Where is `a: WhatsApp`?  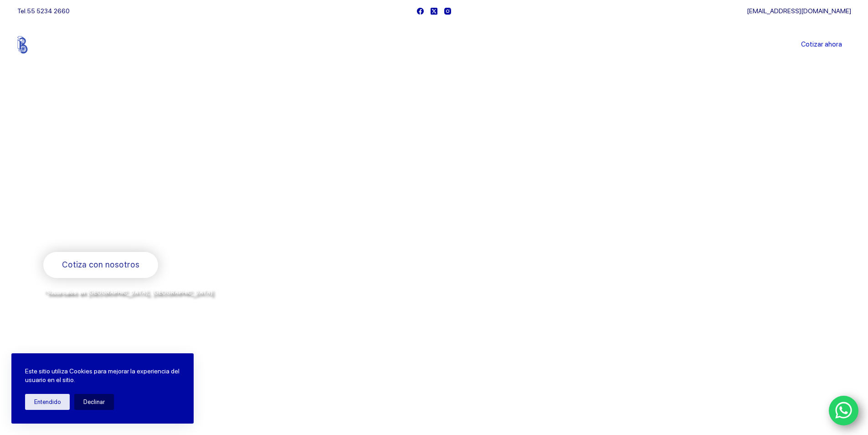 a: WhatsApp is located at coordinates (844, 411).